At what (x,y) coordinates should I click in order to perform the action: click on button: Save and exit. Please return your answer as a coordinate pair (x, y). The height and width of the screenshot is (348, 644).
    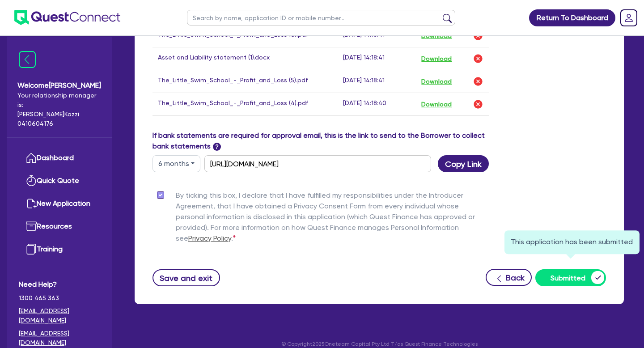
    Looking at the image, I should click on (186, 278).